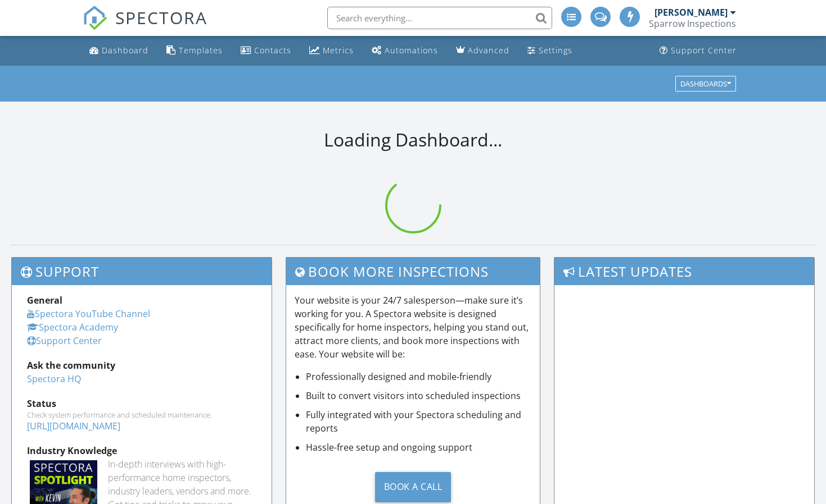  What do you see at coordinates (413, 487) in the screenshot?
I see `div: Book a Call` at bounding box center [413, 487].